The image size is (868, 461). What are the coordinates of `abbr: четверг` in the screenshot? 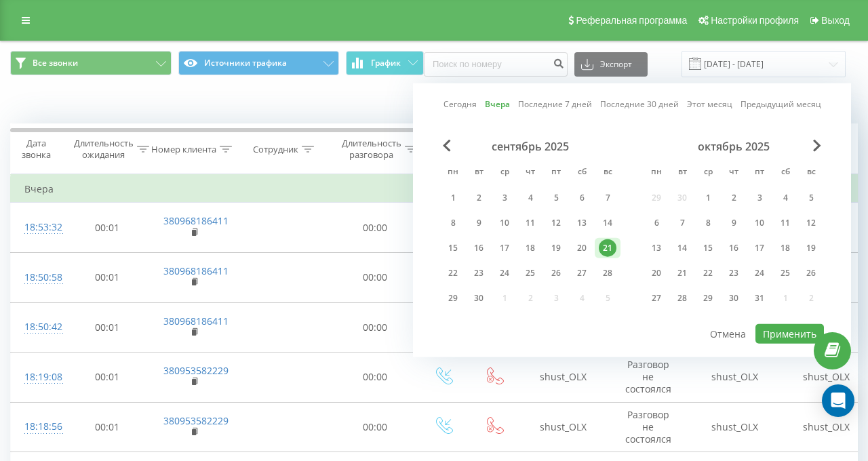 It's located at (531, 173).